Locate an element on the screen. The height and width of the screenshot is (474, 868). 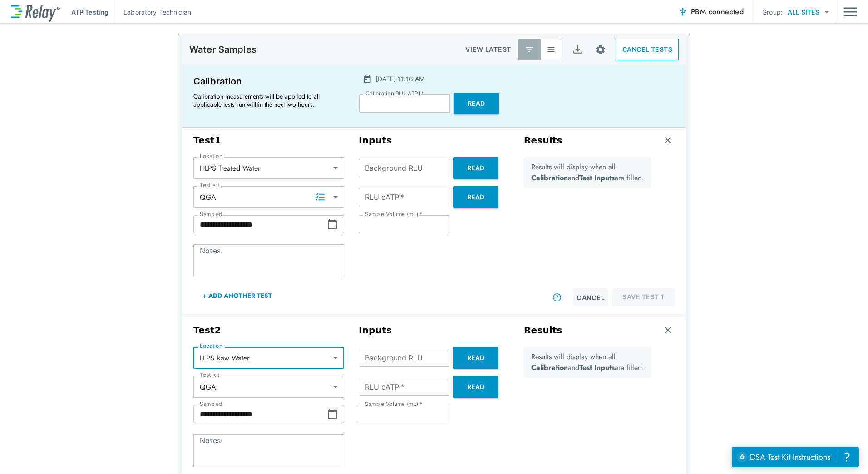
div: DSA Test Kit Instructions is located at coordinates (58, 11).